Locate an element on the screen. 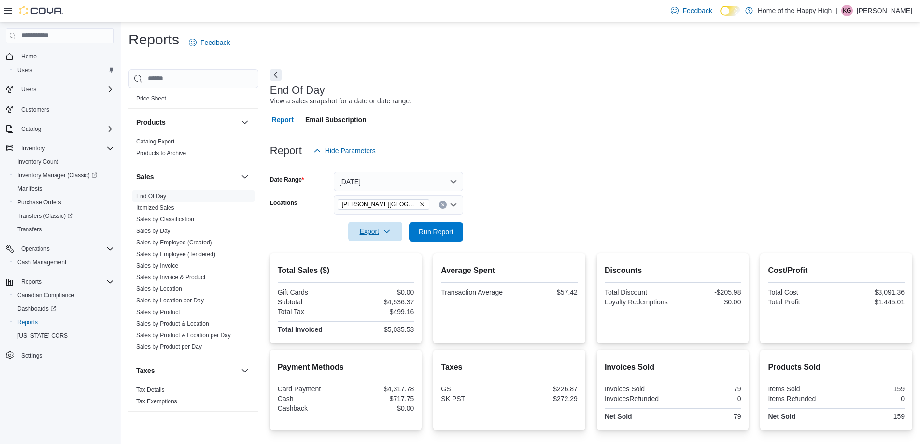  span: Reports is located at coordinates (64, 322).